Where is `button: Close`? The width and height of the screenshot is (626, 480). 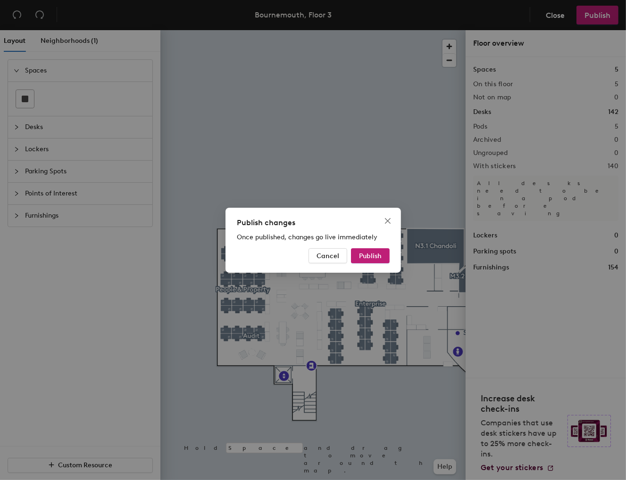 button: Close is located at coordinates (388, 221).